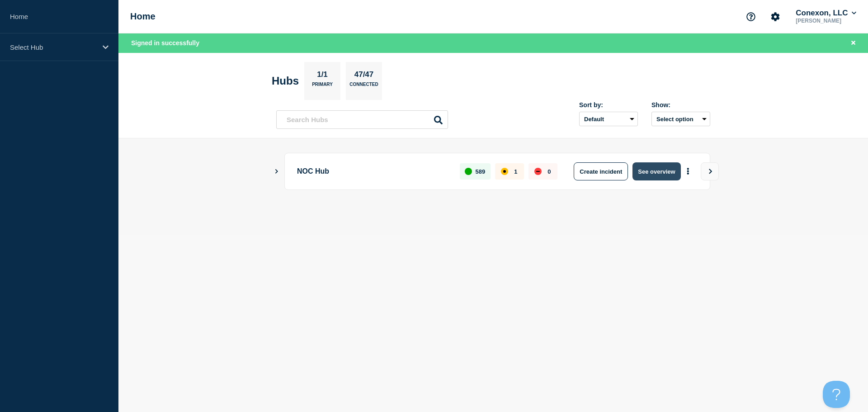 The image size is (868, 412). I want to click on button: More actions, so click(688, 171).